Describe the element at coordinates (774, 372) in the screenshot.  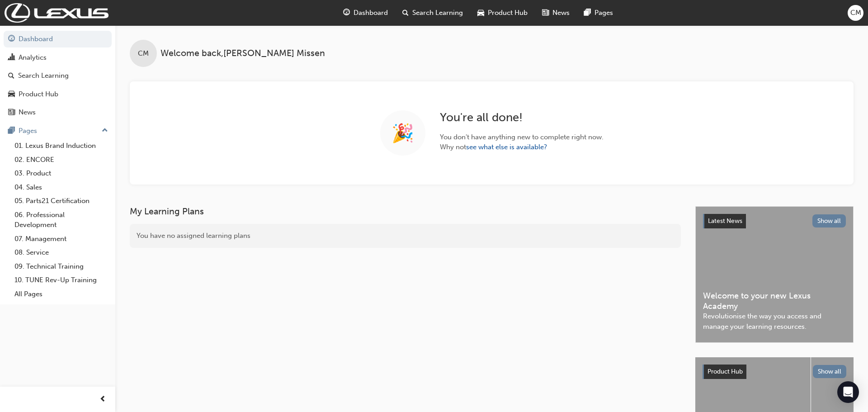
I see `a: Product HubShow all` at that location.